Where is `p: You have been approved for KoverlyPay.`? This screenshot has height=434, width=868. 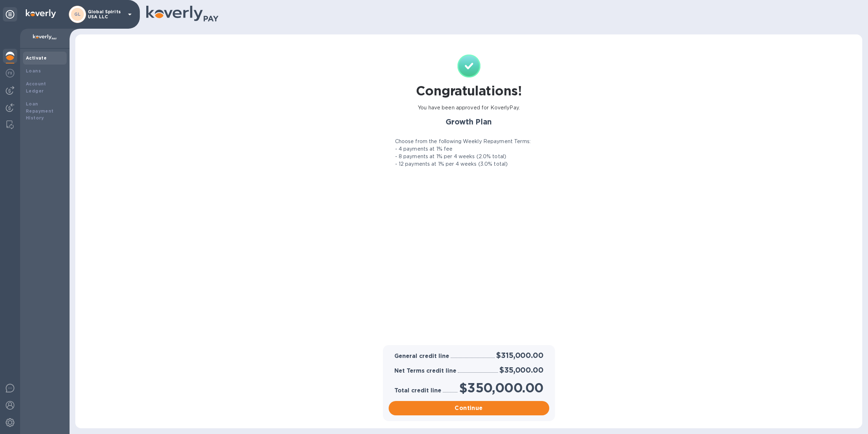 p: You have been approved for KoverlyPay. is located at coordinates (469, 108).